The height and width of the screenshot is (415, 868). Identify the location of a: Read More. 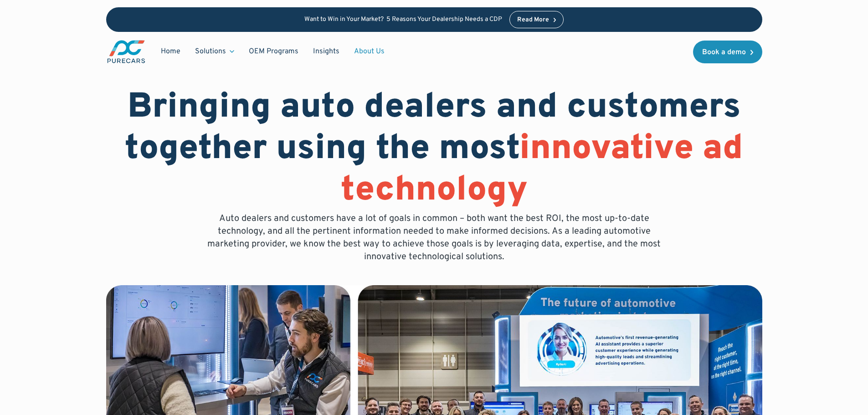
(537, 19).